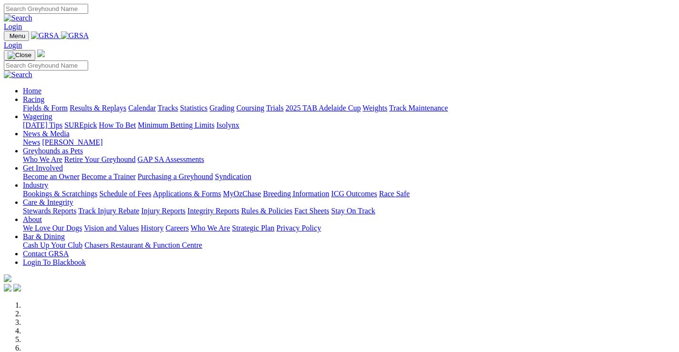 The image size is (679, 352). Describe the element at coordinates (32, 91) in the screenshot. I see `a: Home` at that location.